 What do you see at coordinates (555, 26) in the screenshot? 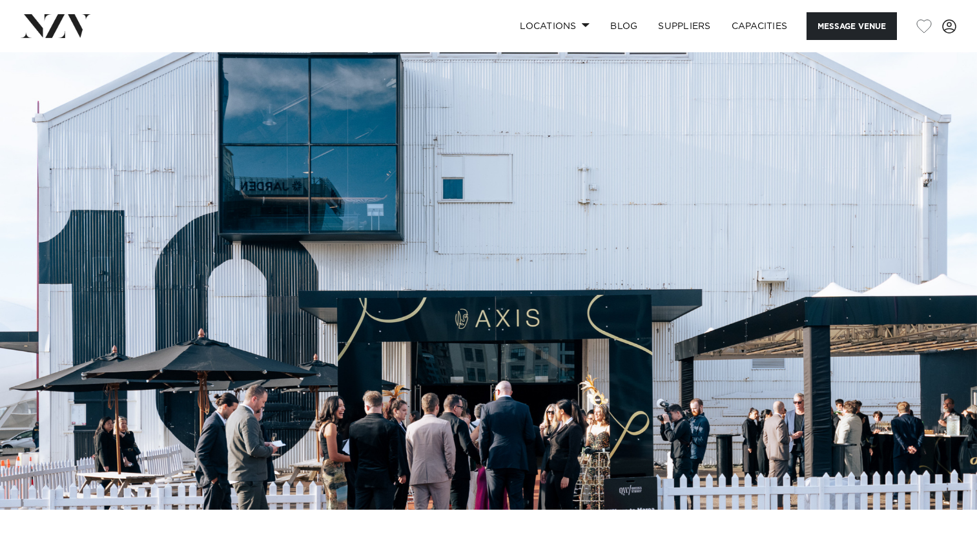
I see `a: Locations` at bounding box center [555, 26].